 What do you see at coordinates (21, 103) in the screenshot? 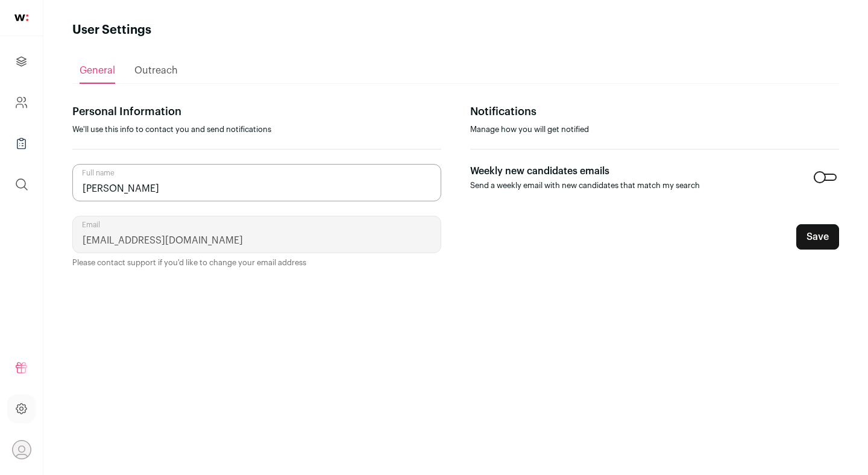
I see `a: Company and ATS Settings` at bounding box center [21, 103].